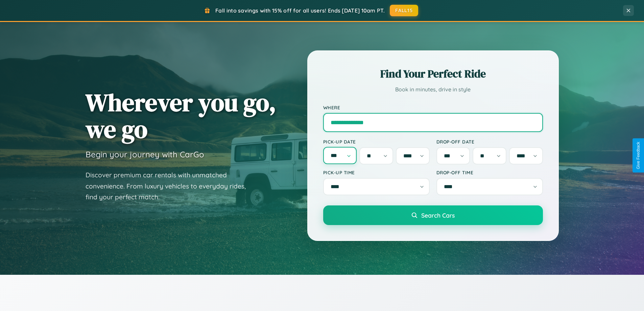 The height and width of the screenshot is (311, 644). Describe the element at coordinates (181, 116) in the screenshot. I see `h1: Wherever you go, we go` at that location.